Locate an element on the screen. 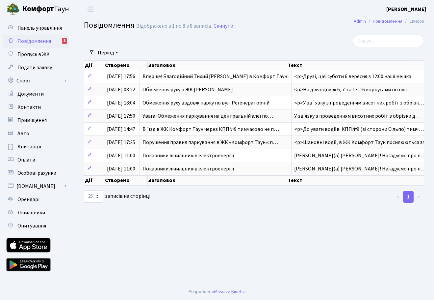 The image size is (434, 300). a: Орендарі is located at coordinates (36, 199).